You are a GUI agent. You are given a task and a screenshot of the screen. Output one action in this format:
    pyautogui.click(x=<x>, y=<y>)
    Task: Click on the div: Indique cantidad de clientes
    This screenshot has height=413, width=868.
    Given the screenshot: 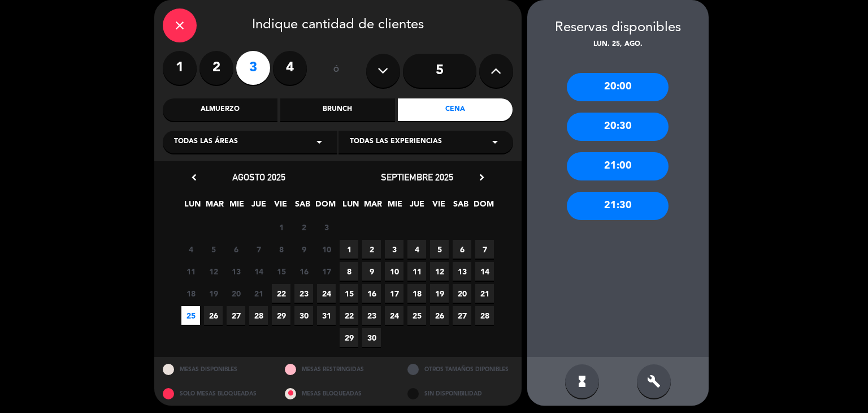 What is the action you would take?
    pyautogui.click(x=338, y=25)
    